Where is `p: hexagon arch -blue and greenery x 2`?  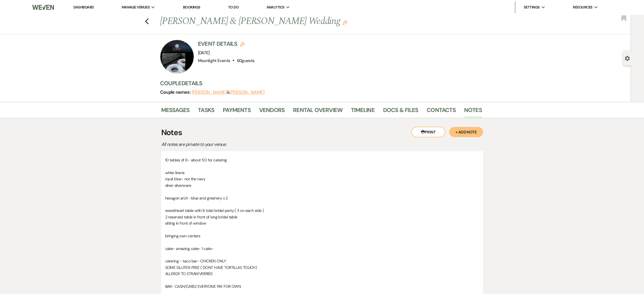
p: hexagon arch -blue and greenery x 2 is located at coordinates (322, 198).